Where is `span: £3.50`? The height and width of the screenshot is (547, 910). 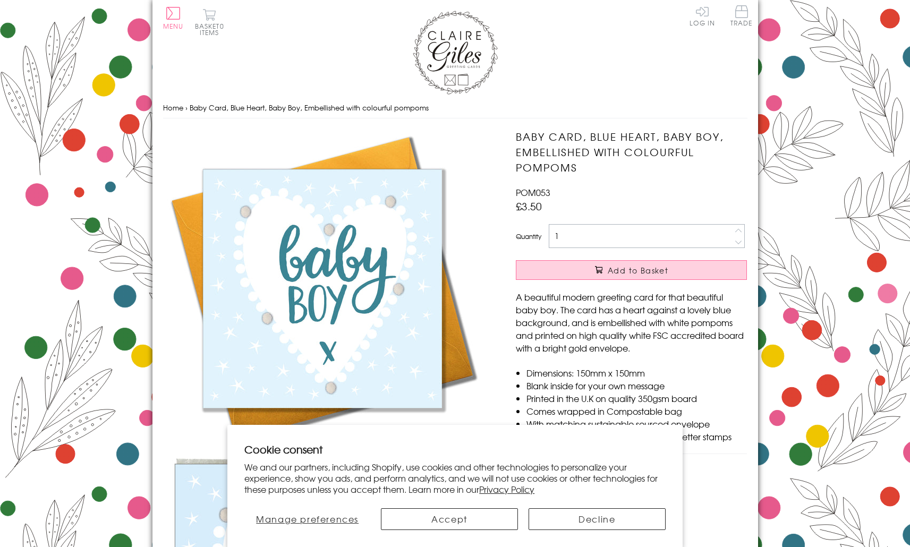 span: £3.50 is located at coordinates (529, 206).